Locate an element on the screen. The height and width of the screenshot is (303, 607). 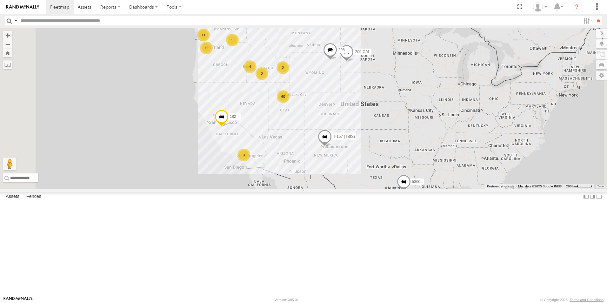
a: Terms is located at coordinates (601, 187).